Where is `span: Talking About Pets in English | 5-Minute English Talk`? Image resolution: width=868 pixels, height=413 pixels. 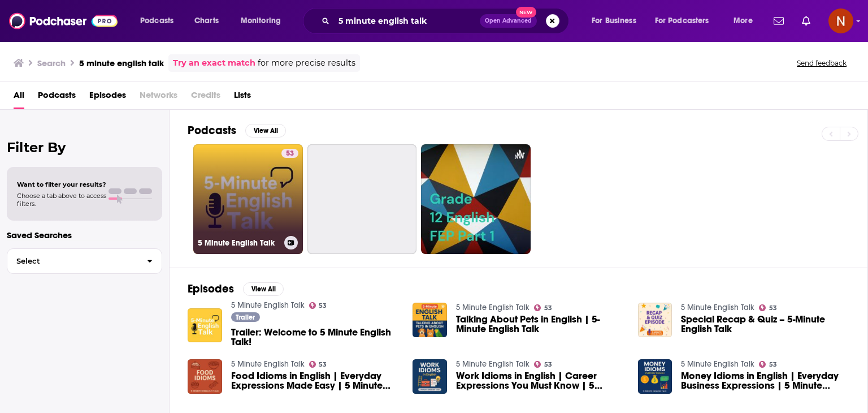 span: Talking About Pets in English | 5-Minute English Talk is located at coordinates (540, 324).